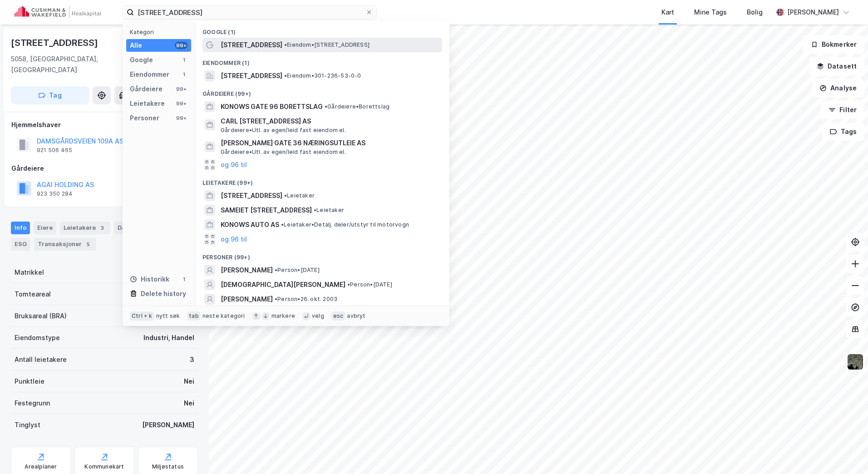  Describe the element at coordinates (322, 60) in the screenshot. I see `div: Eiendommer (1)` at that location.